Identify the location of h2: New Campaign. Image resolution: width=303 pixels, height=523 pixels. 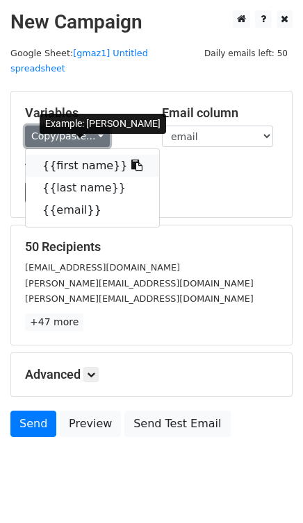
(151, 22).